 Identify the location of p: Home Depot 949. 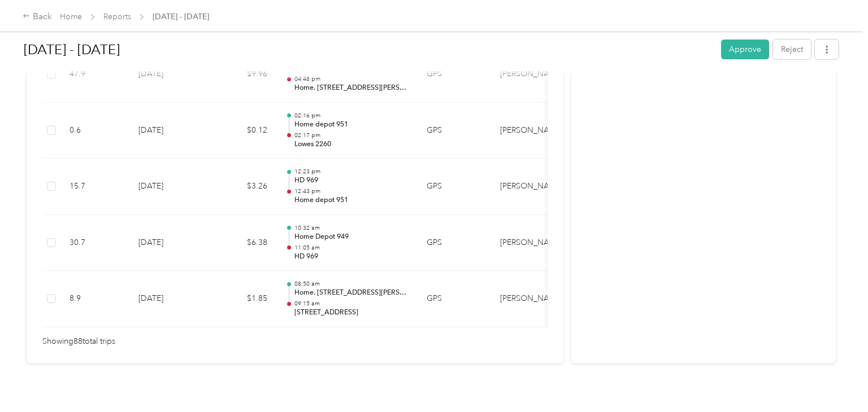
(351, 237).